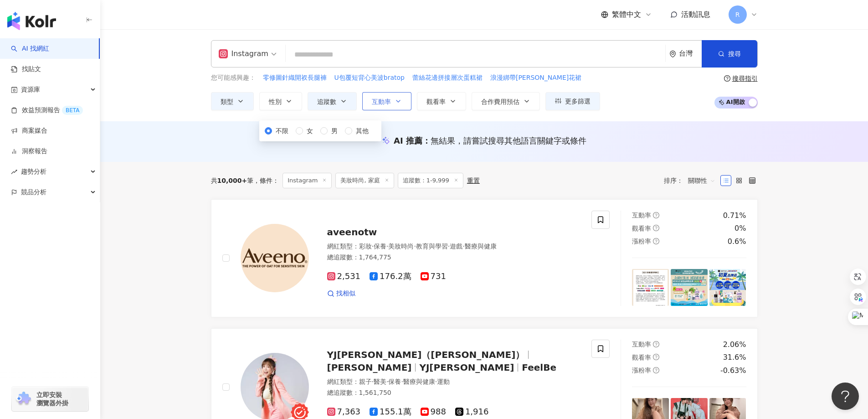  Describe the element at coordinates (738, 14) in the screenshot. I see `span: R` at that location.